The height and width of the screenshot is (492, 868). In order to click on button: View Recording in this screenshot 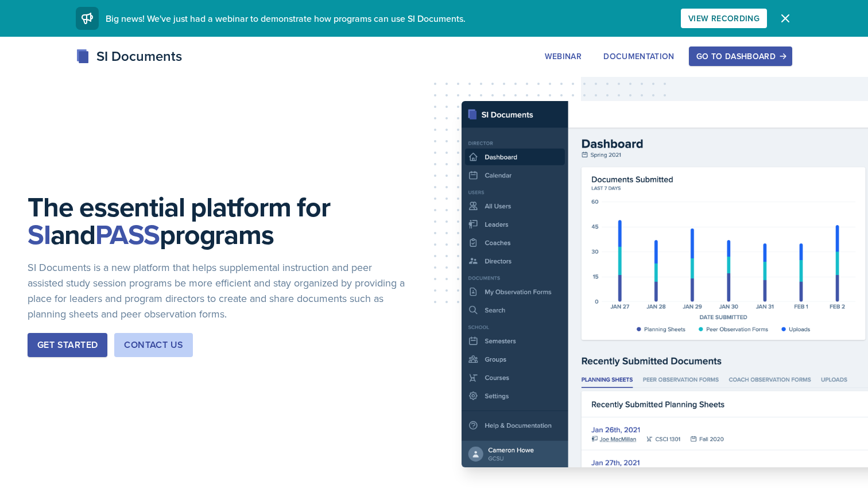, I will do `click(724, 18)`.